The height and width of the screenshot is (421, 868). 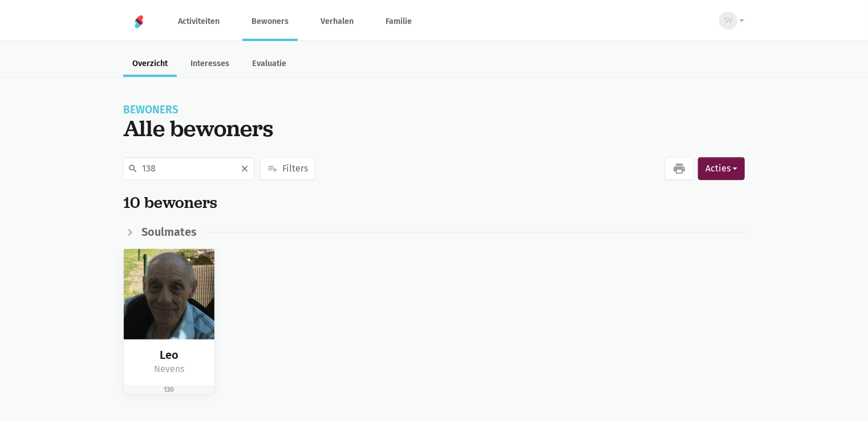 I want to click on button: Acties, so click(x=722, y=169).